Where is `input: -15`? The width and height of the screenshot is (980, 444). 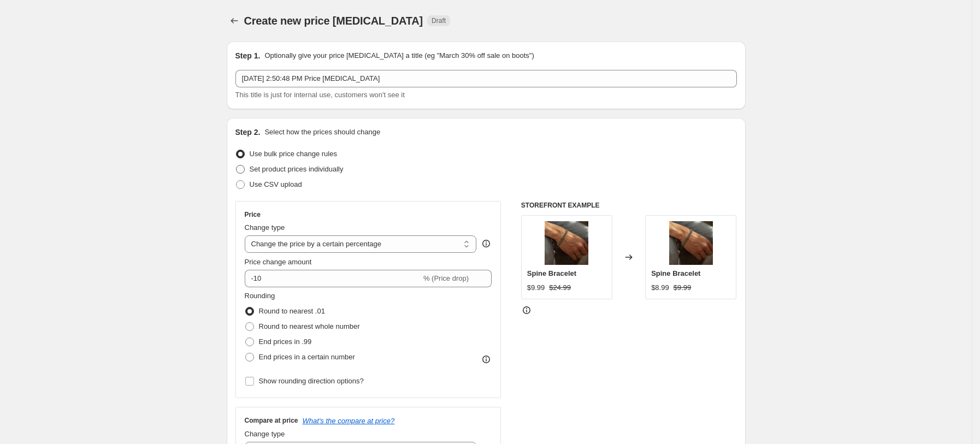
input: -15 is located at coordinates (332, 278).